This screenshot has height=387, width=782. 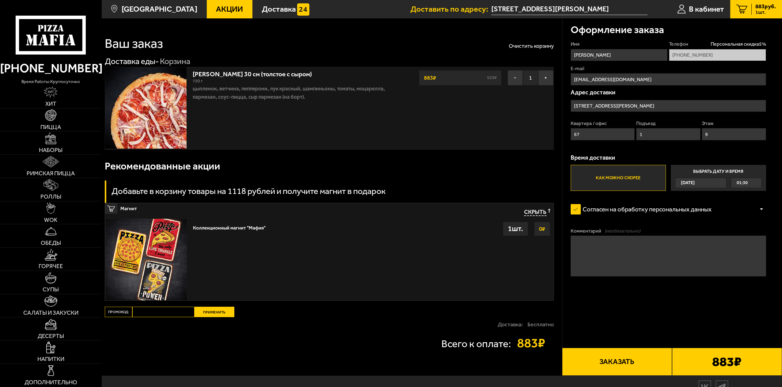 I want to click on span: Напитки, so click(x=51, y=359).